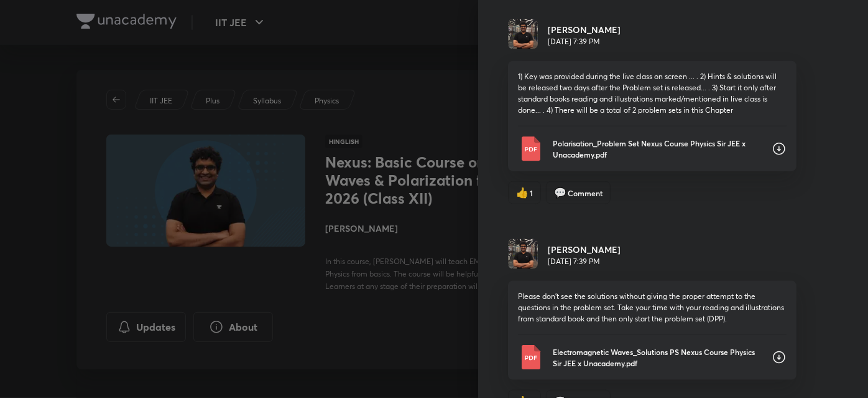 The height and width of the screenshot is (398, 868). Describe the element at coordinates (560, 192) in the screenshot. I see `span: comment` at that location.